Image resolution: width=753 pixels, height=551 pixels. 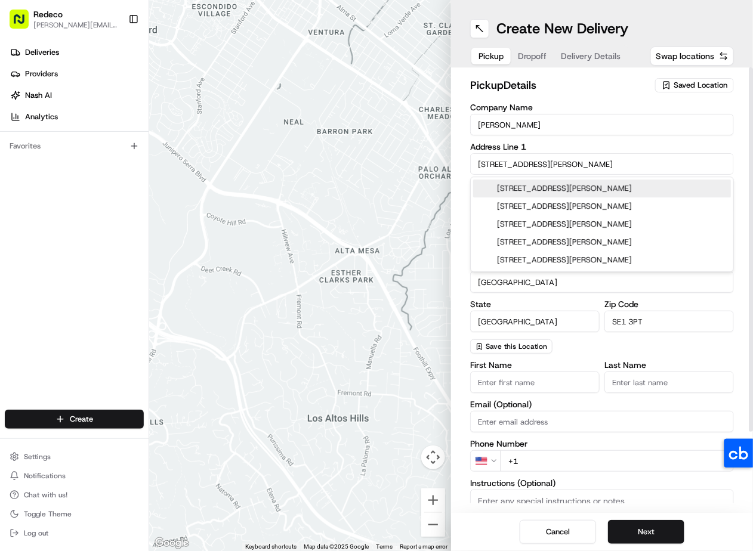 What do you see at coordinates (668, 365) in the screenshot?
I see `label: Last Name` at bounding box center [668, 365].